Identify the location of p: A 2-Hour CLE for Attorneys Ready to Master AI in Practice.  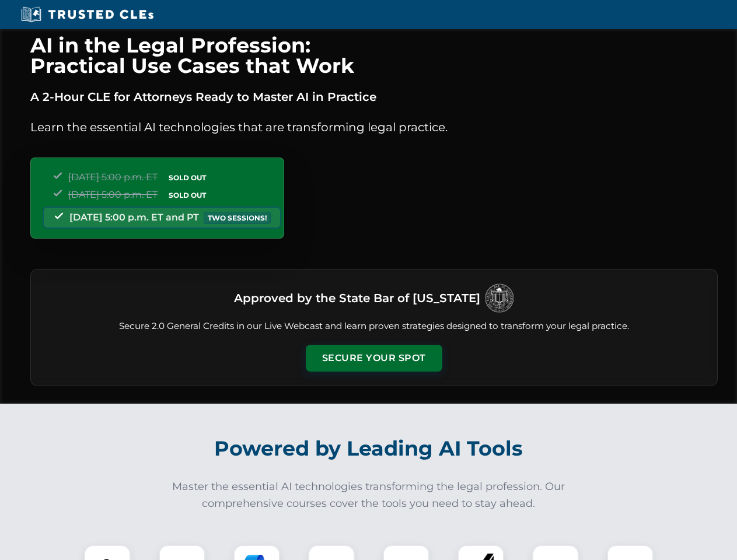
(374, 97).